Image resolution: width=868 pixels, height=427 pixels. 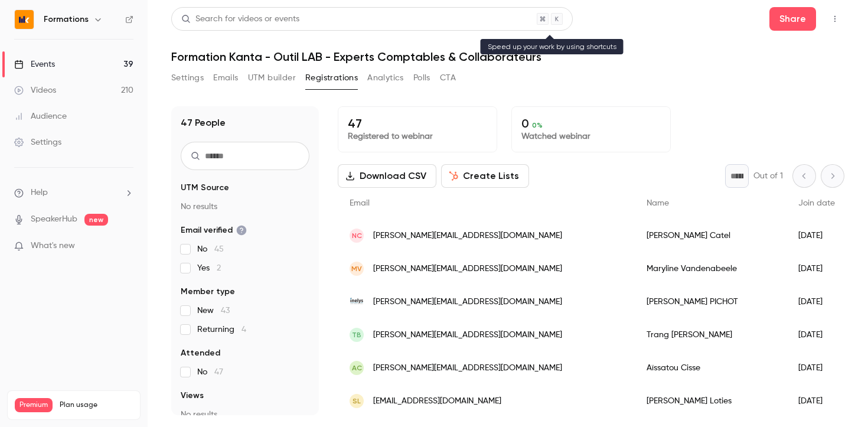 What do you see at coordinates (591, 124) in the screenshot?
I see `p: 0` at bounding box center [591, 124].